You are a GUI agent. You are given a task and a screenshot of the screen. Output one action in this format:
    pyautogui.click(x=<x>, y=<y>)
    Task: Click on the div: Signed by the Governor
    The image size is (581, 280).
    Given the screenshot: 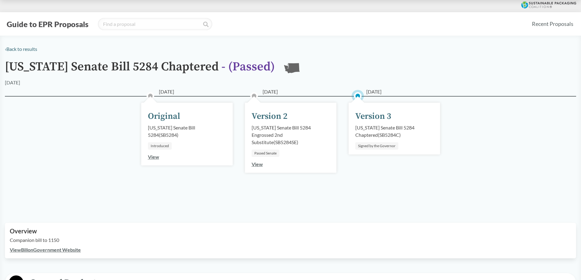 What is the action you would take?
    pyautogui.click(x=377, y=146)
    